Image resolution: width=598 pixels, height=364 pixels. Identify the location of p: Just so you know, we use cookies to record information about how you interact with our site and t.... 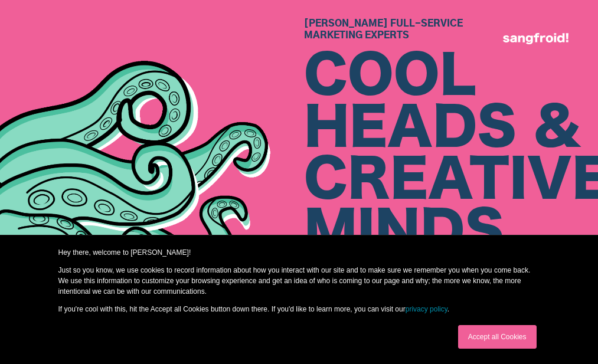
(299, 281).